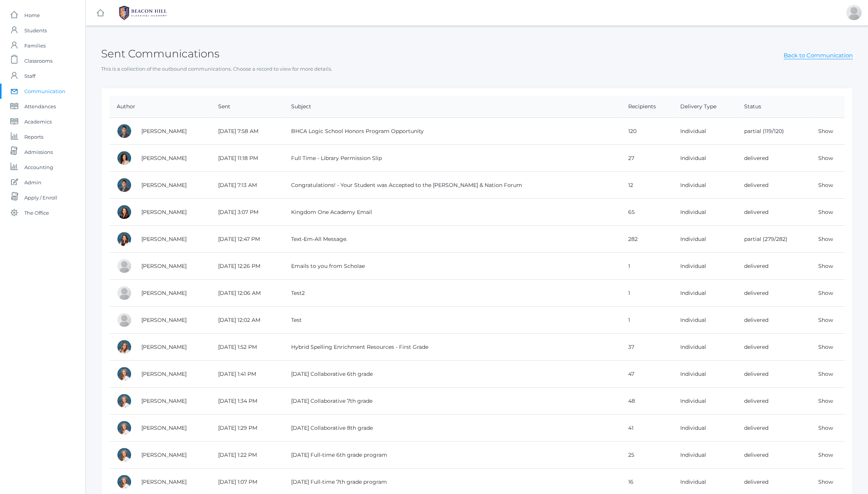 The image size is (868, 494). What do you see at coordinates (124, 347) in the screenshot?
I see `div: Liv Barber` at bounding box center [124, 347].